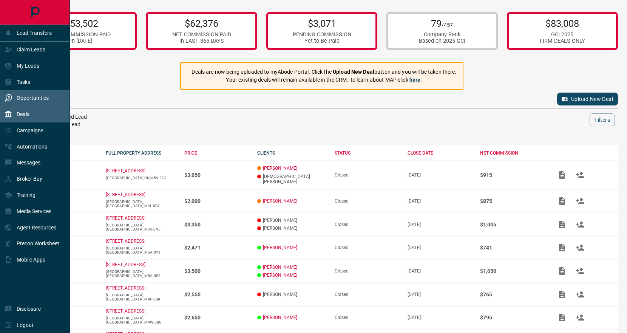 The width and height of the screenshot is (627, 333). Describe the element at coordinates (322, 23) in the screenshot. I see `p: $3,071` at that location.